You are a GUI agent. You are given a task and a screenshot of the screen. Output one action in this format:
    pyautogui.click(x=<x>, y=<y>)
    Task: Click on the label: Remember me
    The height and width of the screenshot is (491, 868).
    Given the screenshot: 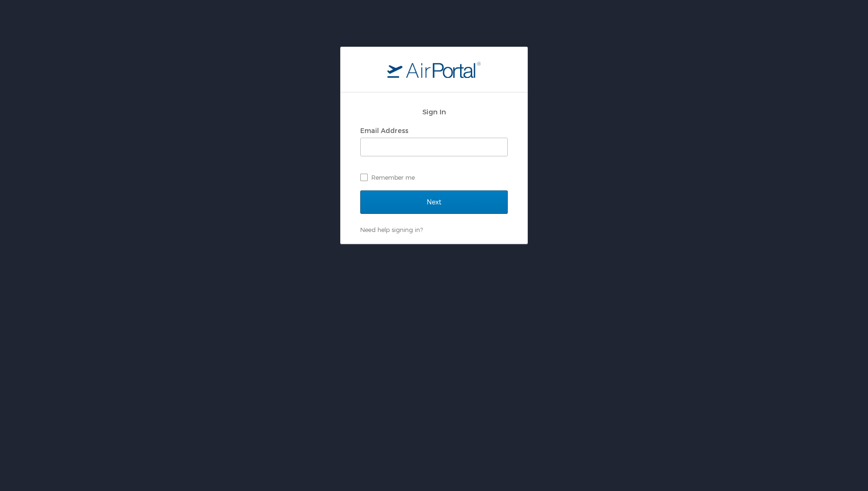 What is the action you would take?
    pyautogui.click(x=434, y=178)
    